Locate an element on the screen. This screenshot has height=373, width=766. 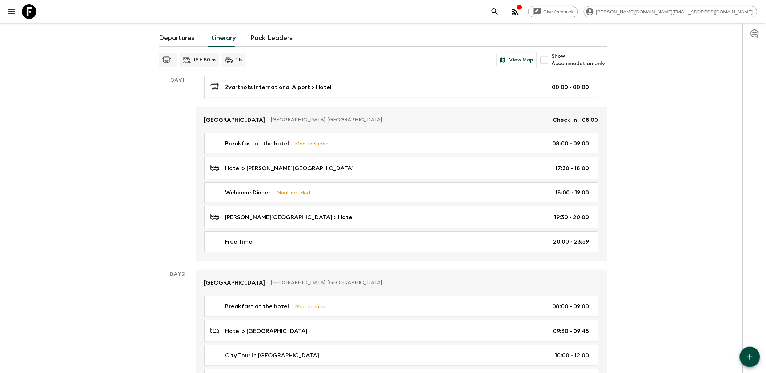
button: search adventures is located at coordinates (495, 12).